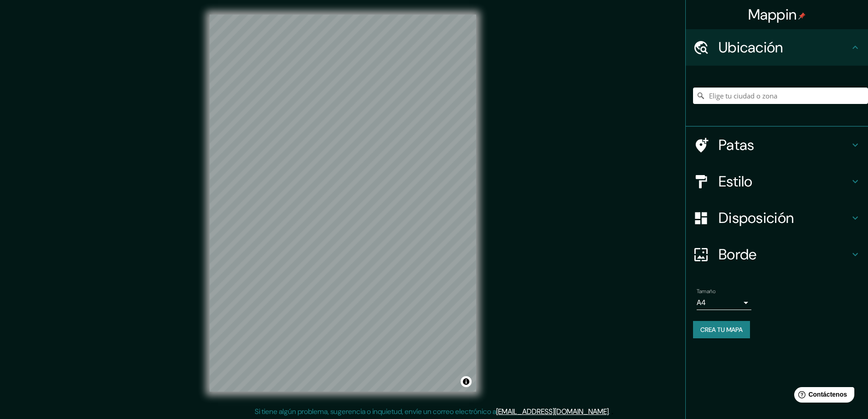  I want to click on div: Disposición, so click(777, 218).